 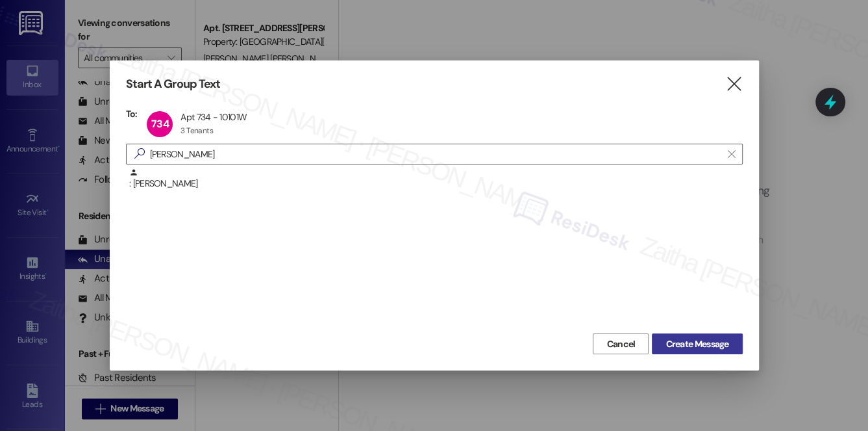 I want to click on h3: To:, so click(x=132, y=114).